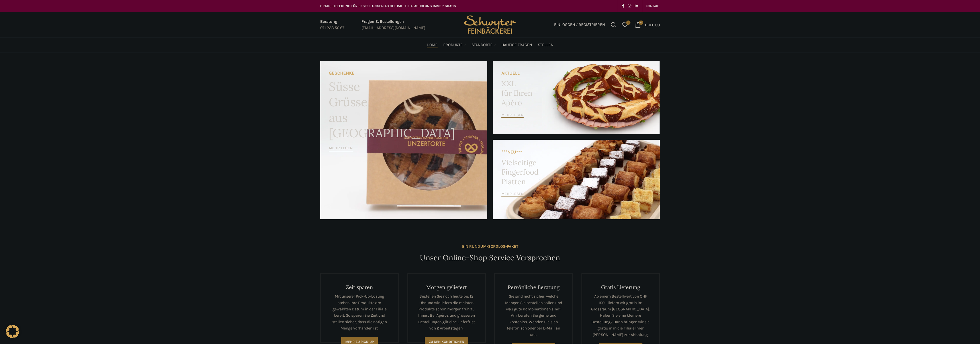  Describe the element at coordinates (360, 312) in the screenshot. I see `p: Mit unserer Pick-Up-Lösung stehen Ihre Produkte am gewählten Datum in der Filiale bereit. So spar...` at that location.